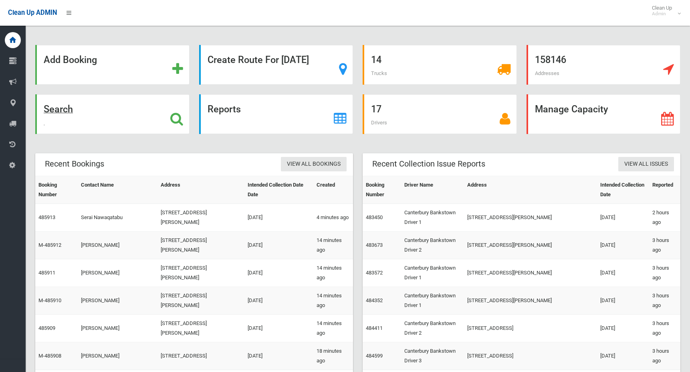  Describe the element at coordinates (314, 164) in the screenshot. I see `a: View All Bookings` at that location.